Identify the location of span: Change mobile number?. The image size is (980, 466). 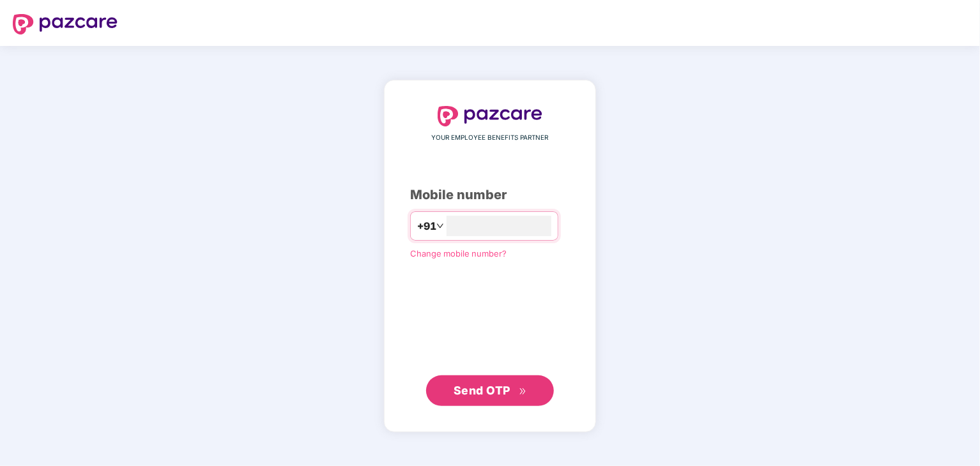
(458, 254).